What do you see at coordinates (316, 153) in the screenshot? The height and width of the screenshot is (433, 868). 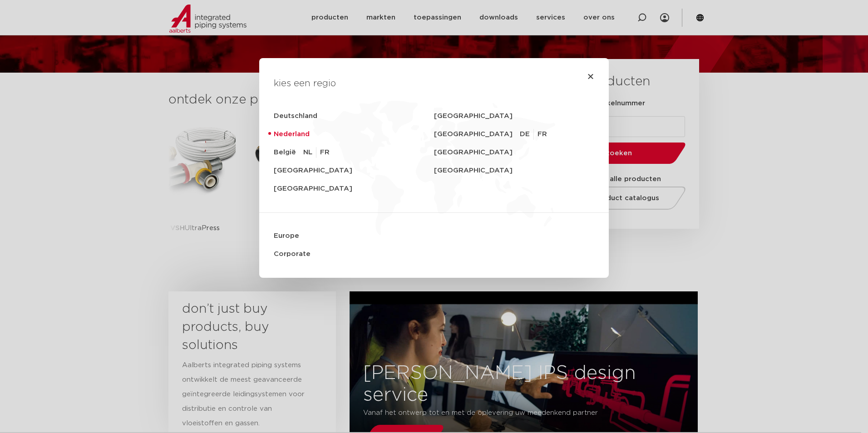 I see `ul: België` at bounding box center [316, 153].